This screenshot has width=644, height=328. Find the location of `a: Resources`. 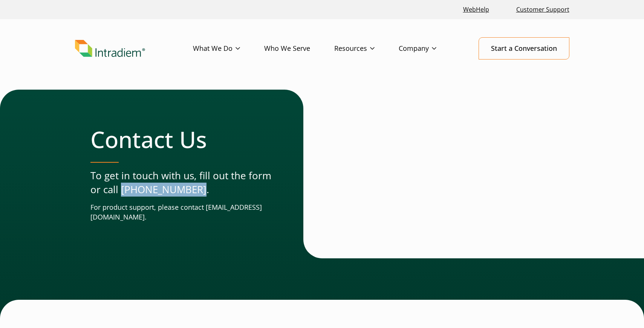

a: Resources is located at coordinates (366, 49).